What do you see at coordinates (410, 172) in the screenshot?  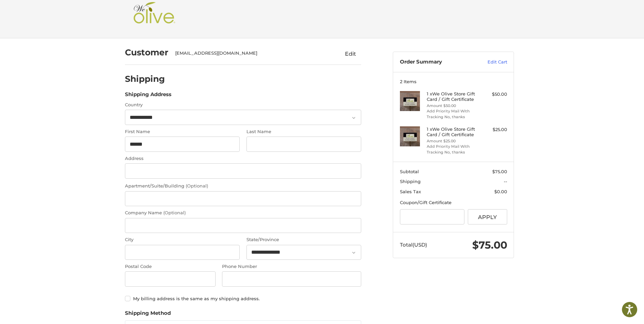 I see `span: Subtotal` at bounding box center [410, 172].